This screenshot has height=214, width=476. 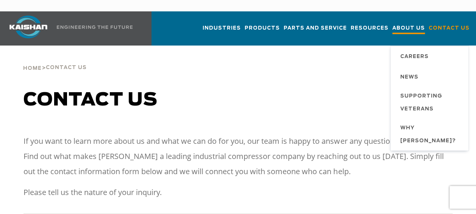 I want to click on span: Home, so click(x=32, y=68).